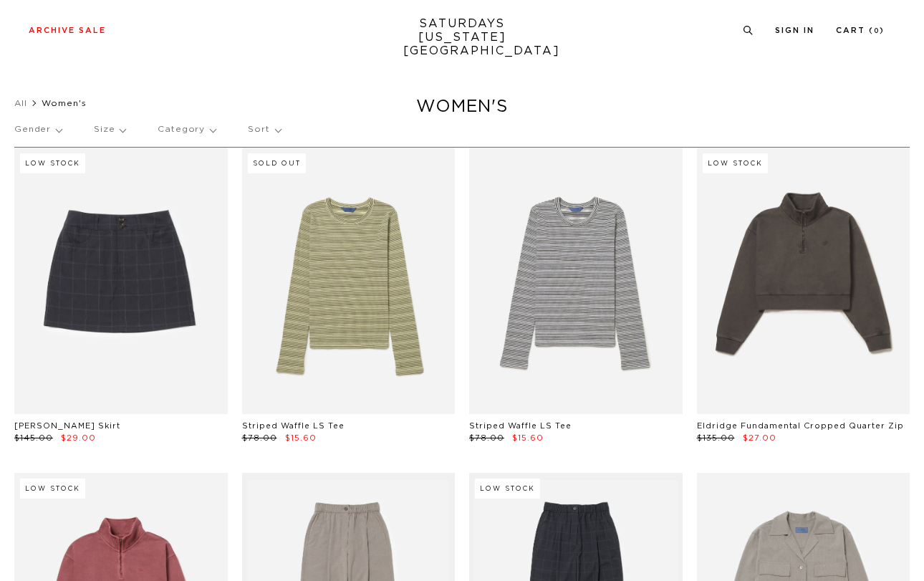 Image resolution: width=924 pixels, height=581 pixels. What do you see at coordinates (759, 438) in the screenshot?
I see `span: $27.00` at bounding box center [759, 438].